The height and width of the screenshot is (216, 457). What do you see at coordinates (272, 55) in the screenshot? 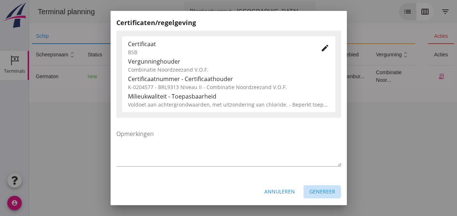
I see `span: vak/bunker/silo` at bounding box center [272, 55].